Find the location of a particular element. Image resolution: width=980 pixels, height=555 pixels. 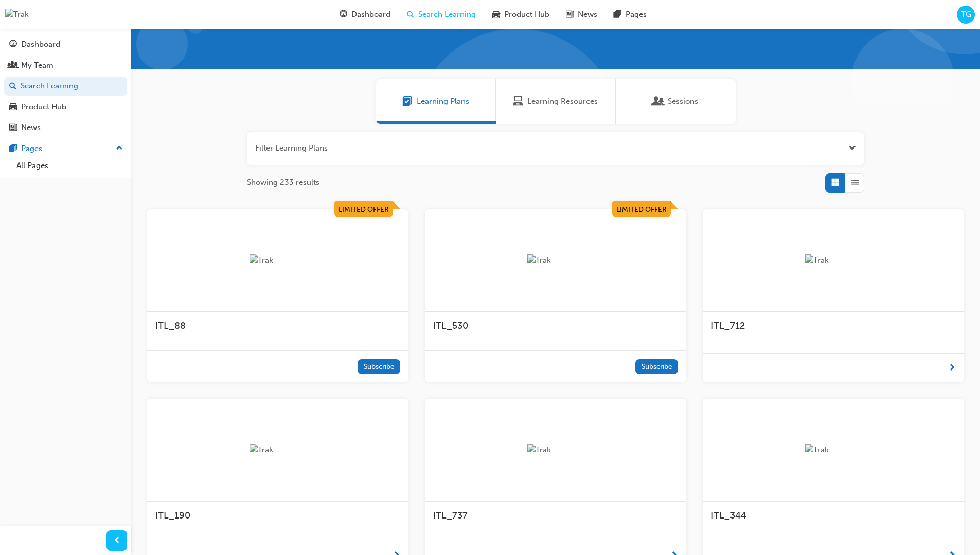

a: All Pages is located at coordinates (69, 166).